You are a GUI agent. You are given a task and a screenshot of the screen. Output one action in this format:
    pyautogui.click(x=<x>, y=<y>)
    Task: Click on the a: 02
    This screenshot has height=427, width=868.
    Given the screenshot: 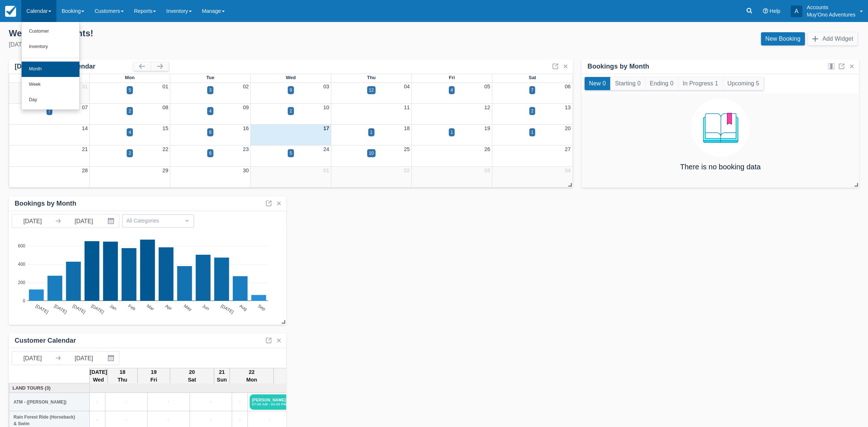 What is the action you would take?
    pyautogui.click(x=246, y=87)
    